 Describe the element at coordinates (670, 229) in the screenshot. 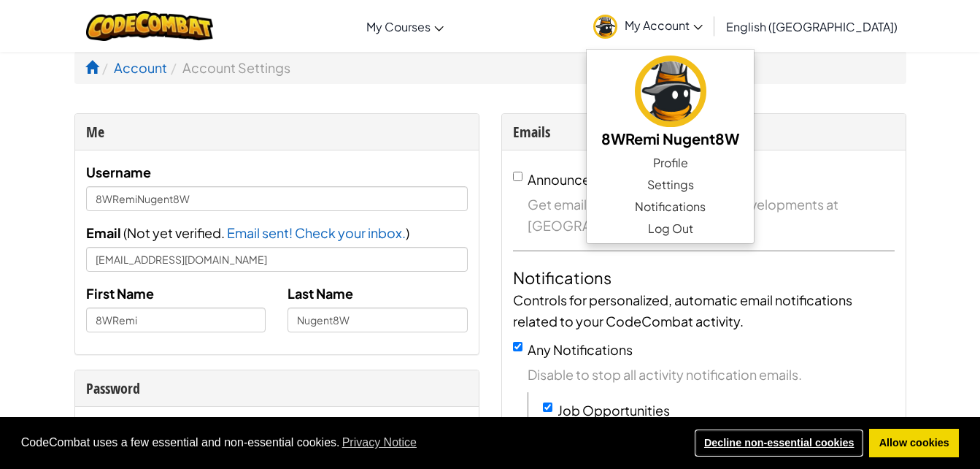

I see `a: Log Out` at that location.